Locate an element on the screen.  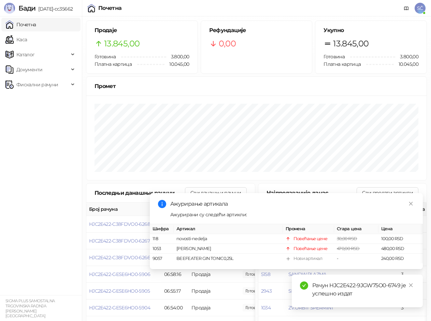
td: 480,00 RSD is located at coordinates (400, 249).